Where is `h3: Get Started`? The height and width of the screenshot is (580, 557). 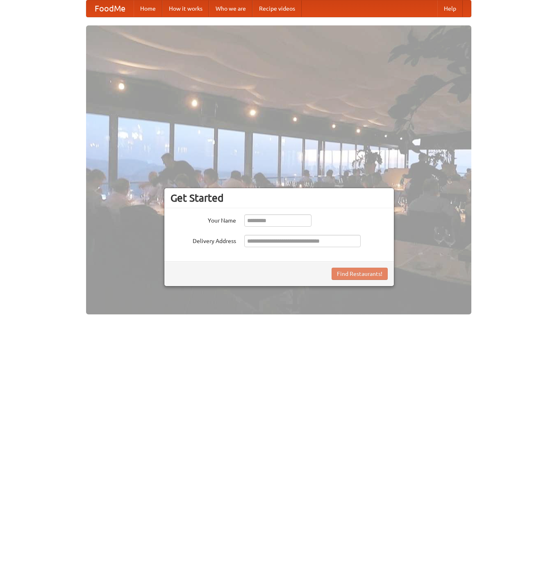
h3: Get Started is located at coordinates (279, 198).